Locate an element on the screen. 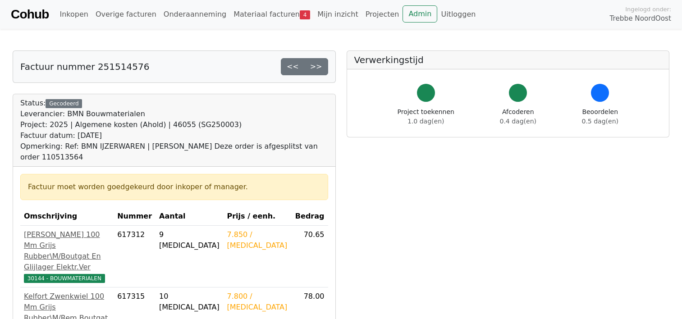 This screenshot has height=319, width=682. span: Trebbe NoordOost is located at coordinates (640, 18).